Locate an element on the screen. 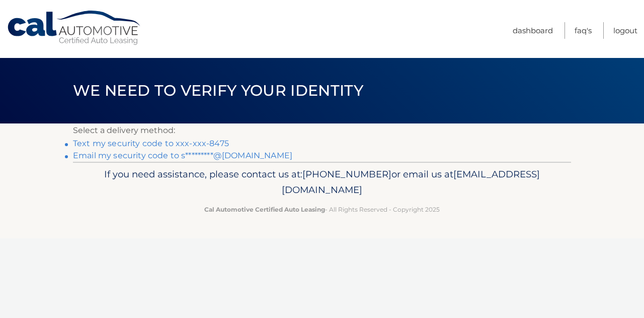 This screenshot has height=318, width=644. a: FAQ's is located at coordinates (583, 31).